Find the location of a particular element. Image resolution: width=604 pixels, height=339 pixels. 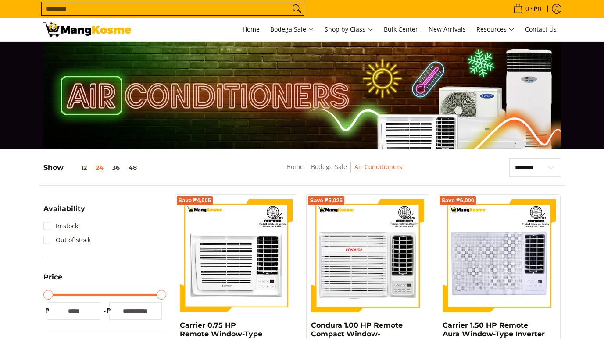

img: Bodega Sale Aircon l Mang Kosme: Home Appliances Warehouse Sale | Page 2 is located at coordinates (87, 29).